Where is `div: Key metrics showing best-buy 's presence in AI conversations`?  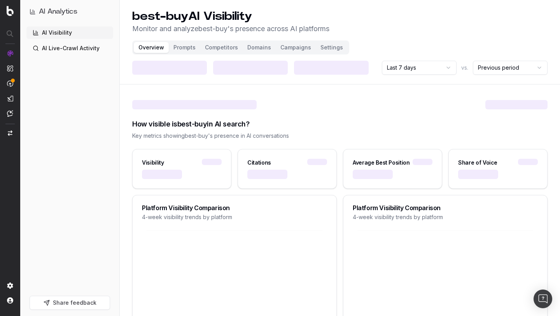 div: Key metrics showing best-buy 's presence in AI conversations is located at coordinates (340, 136).